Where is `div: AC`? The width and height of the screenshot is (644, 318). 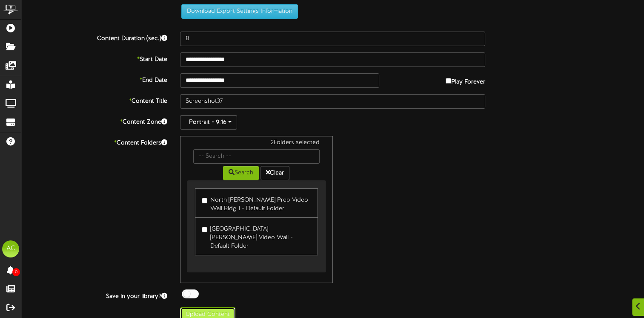
div: AC is located at coordinates (11, 249).